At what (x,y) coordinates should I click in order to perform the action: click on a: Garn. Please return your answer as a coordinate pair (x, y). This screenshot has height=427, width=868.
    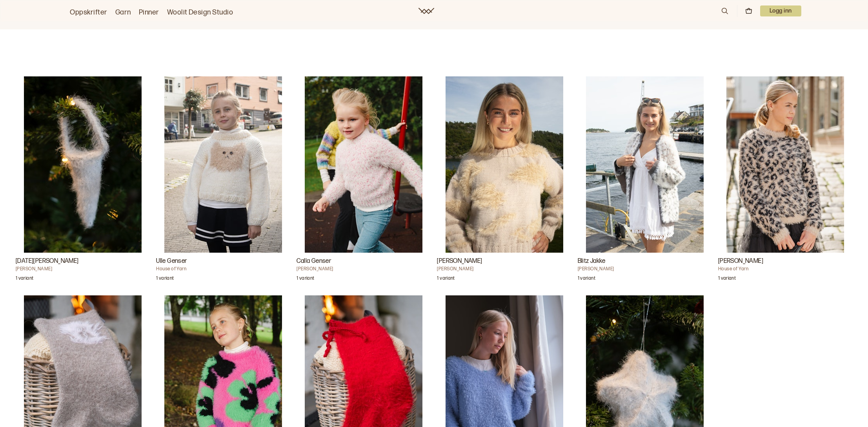
    Looking at the image, I should click on (123, 12).